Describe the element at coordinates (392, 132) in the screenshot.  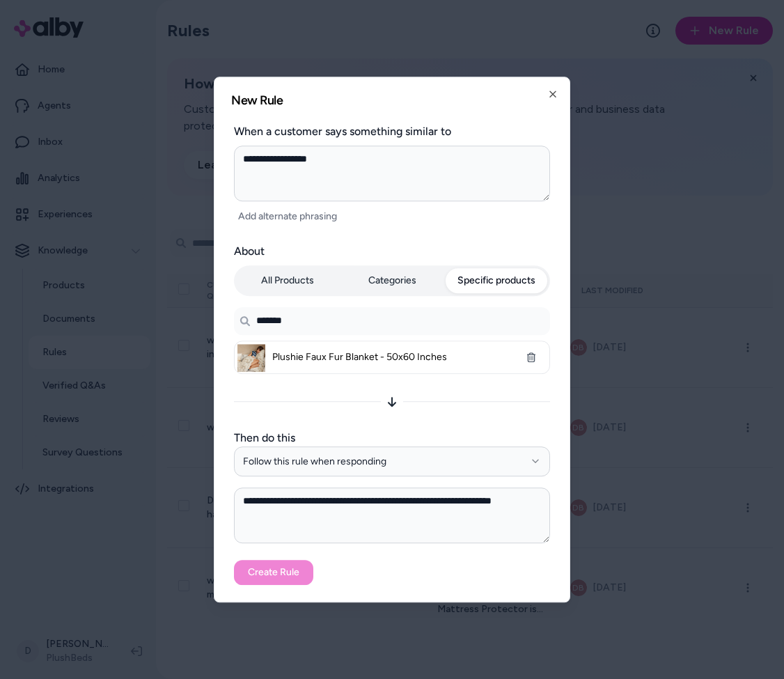
I see `label: When a customer says something similar to` at that location.